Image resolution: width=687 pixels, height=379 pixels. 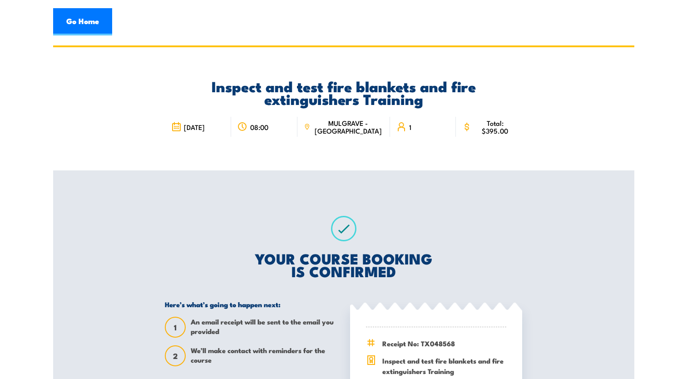 What do you see at coordinates (444, 366) in the screenshot?
I see `span: Inspect and test fire blankets and fire extinguishers Training` at bounding box center [444, 366].